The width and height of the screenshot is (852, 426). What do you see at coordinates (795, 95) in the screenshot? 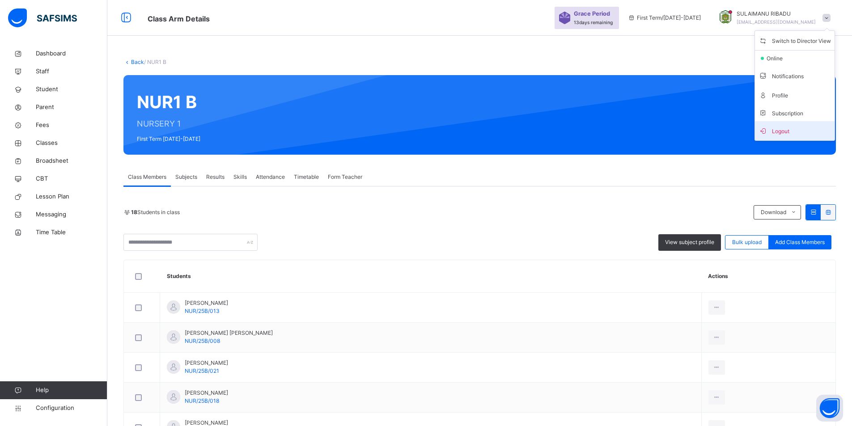
I see `span: Profile` at bounding box center [795, 95].